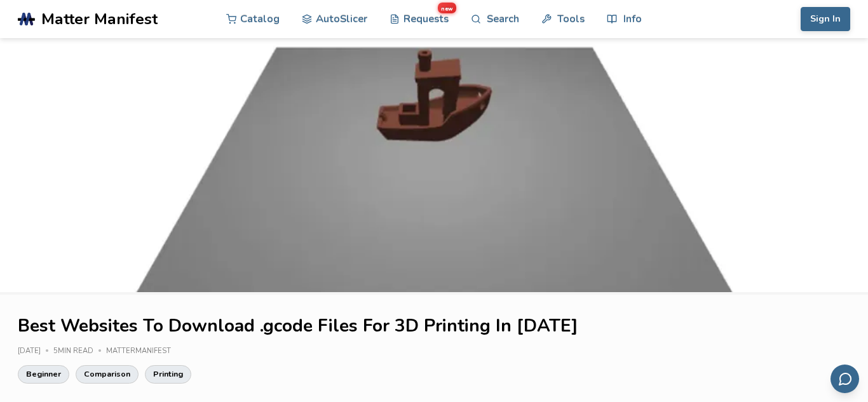 This screenshot has width=868, height=402. What do you see at coordinates (107, 375) in the screenshot?
I see `a: Comparison` at bounding box center [107, 375].